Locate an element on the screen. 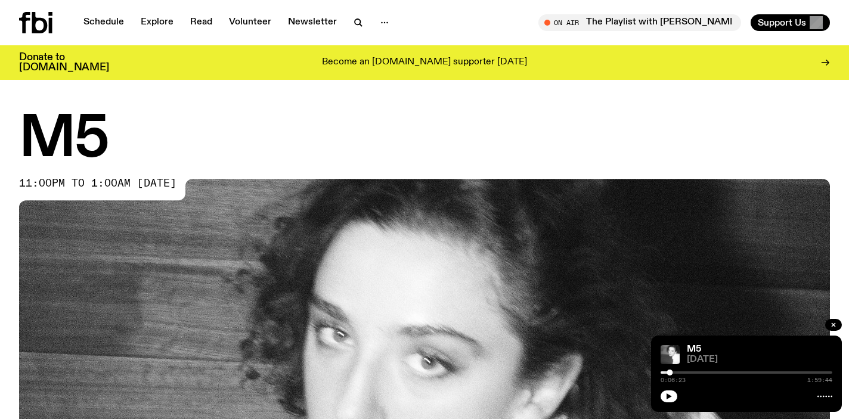 The height and width of the screenshot is (419, 849). a: Explore is located at coordinates (157, 23).